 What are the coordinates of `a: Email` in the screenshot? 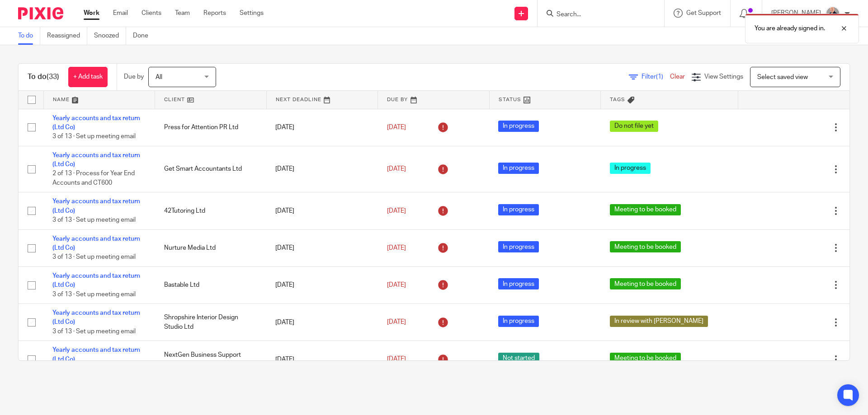 It's located at (121, 13).